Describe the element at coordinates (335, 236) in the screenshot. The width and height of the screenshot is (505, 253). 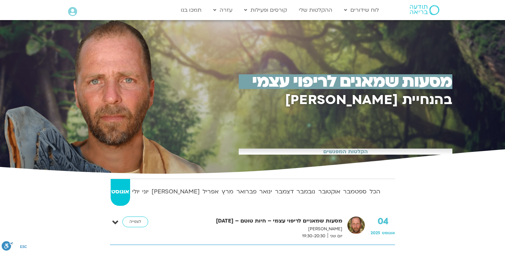
I see `span: יום שני` at that location.